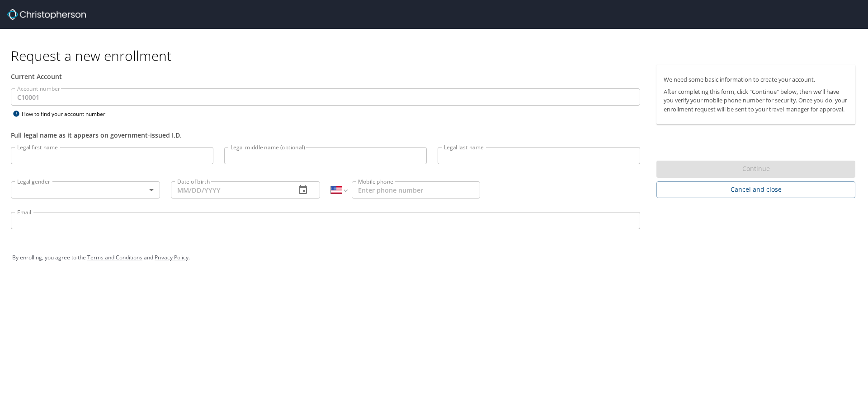 The height and width of the screenshot is (411, 868). I want to click on div: How to find your account number, so click(67, 114).